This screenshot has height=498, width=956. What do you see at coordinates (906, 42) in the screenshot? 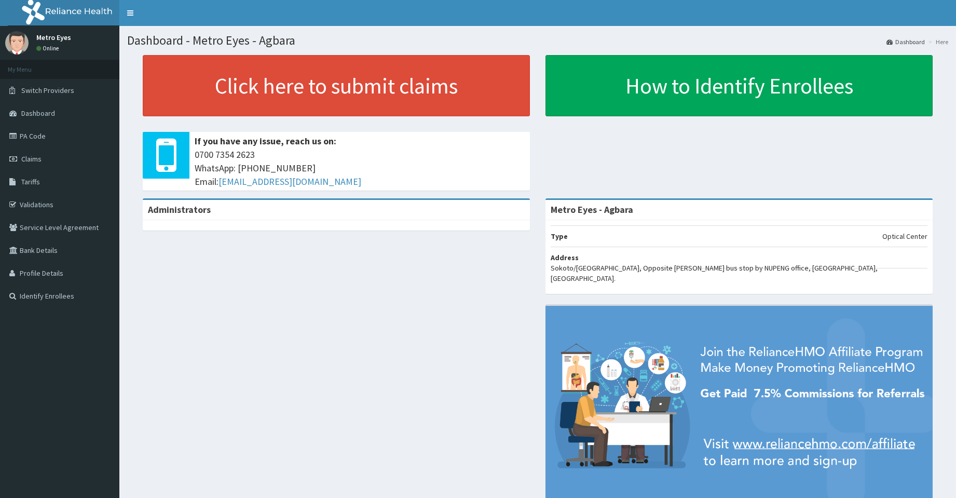
I see `a: Dashboard` at bounding box center [906, 42].